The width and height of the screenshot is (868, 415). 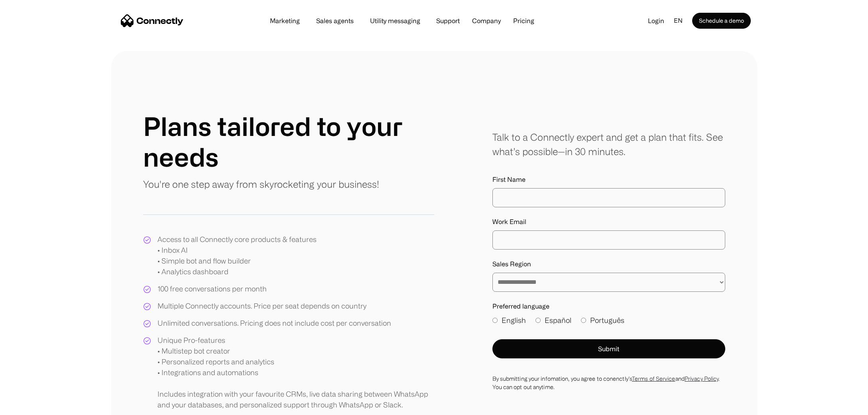 What do you see at coordinates (262, 306) in the screenshot?
I see `div: Multiple Connectly accounts. Price per seat depends on country` at bounding box center [262, 306].